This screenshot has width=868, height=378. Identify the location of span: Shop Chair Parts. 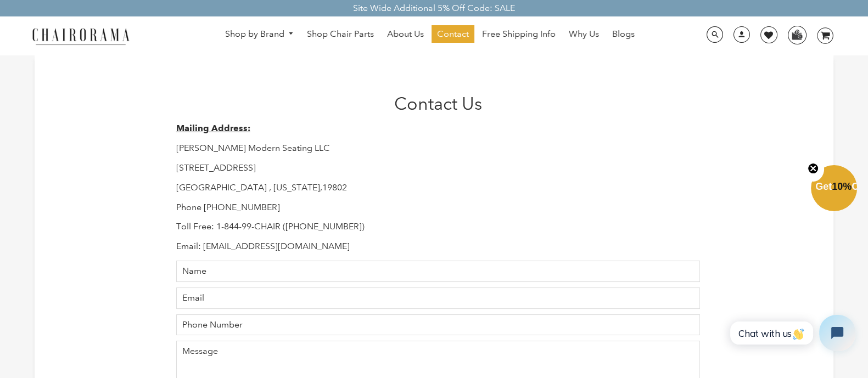
(340, 34).